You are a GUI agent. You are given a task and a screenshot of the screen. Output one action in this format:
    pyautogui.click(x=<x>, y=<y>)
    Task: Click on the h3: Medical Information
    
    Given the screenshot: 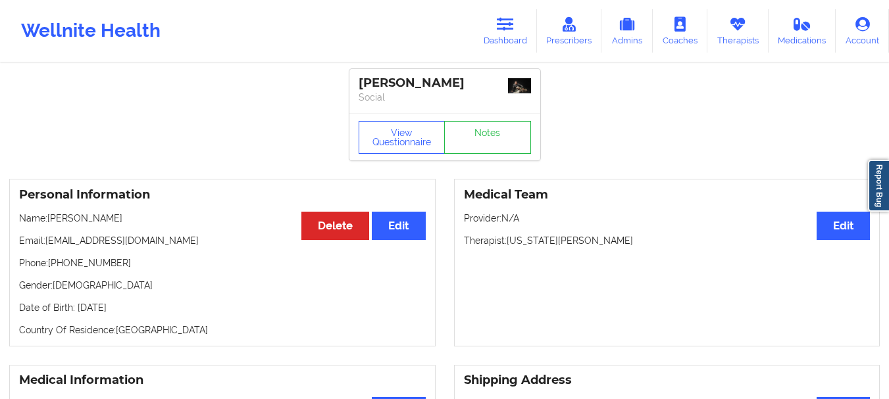 What is the action you would take?
    pyautogui.click(x=222, y=380)
    